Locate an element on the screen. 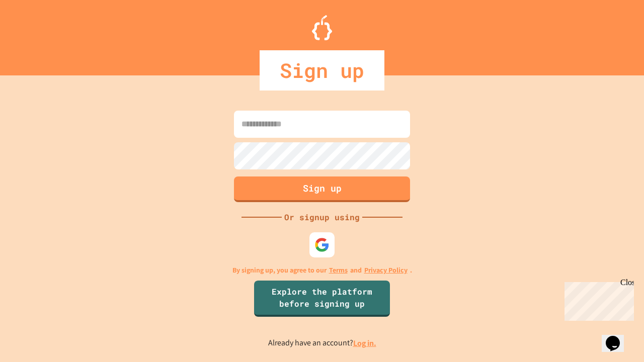  button: Sign up is located at coordinates (322, 189).